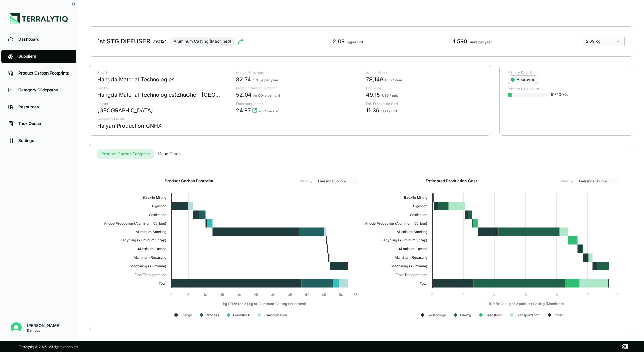 The width and height of the screenshot is (644, 352). Describe the element at coordinates (160, 41) in the screenshot. I see `div: 790124` at that location.